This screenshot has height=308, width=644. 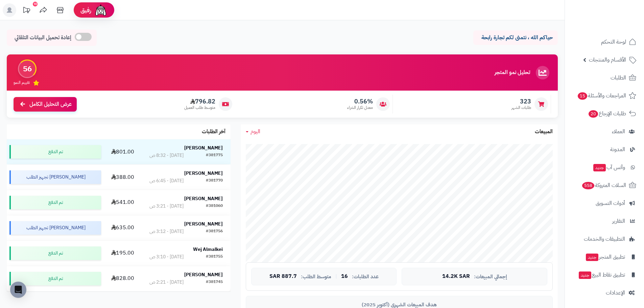 What do you see at coordinates (610, 203) in the screenshot?
I see `span: أدوات التسويق` at bounding box center [610, 203].